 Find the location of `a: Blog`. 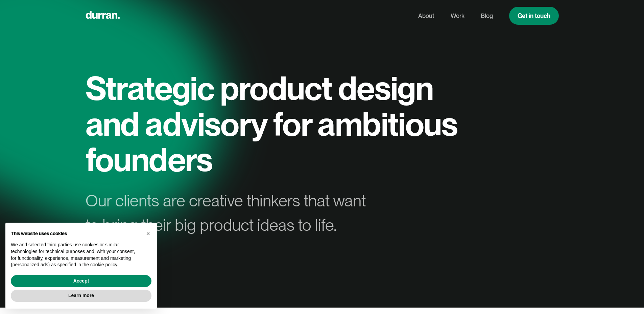

a: Blog is located at coordinates (487, 16).